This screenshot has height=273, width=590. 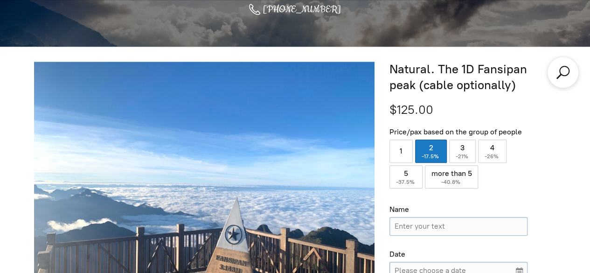 I want to click on div: Price/pax based on the group of people, so click(x=459, y=132).